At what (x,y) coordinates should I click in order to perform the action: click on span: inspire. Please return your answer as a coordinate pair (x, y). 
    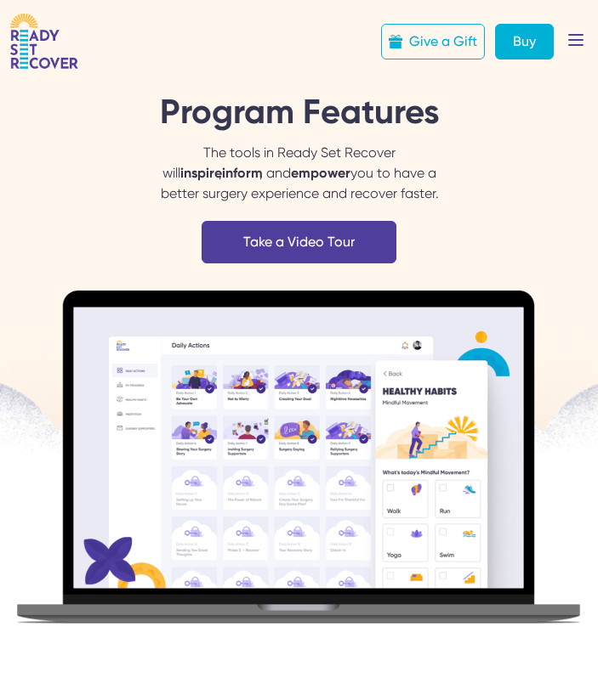
    Looking at the image, I should click on (200, 173).